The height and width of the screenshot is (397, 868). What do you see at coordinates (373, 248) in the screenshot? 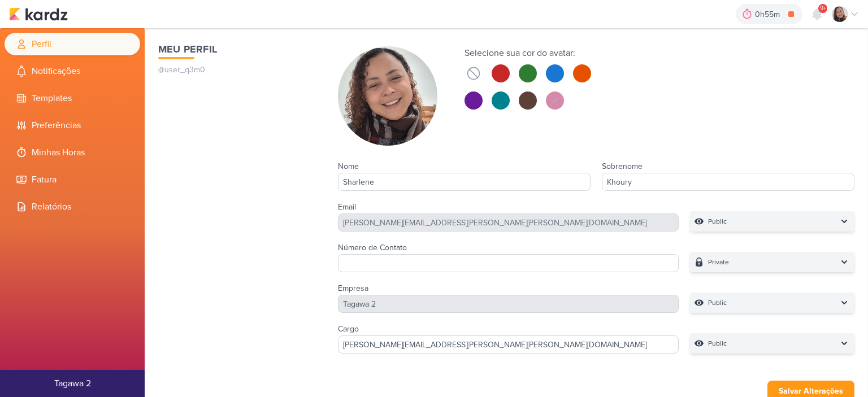
I see `label: Número de Contato` at bounding box center [373, 248].